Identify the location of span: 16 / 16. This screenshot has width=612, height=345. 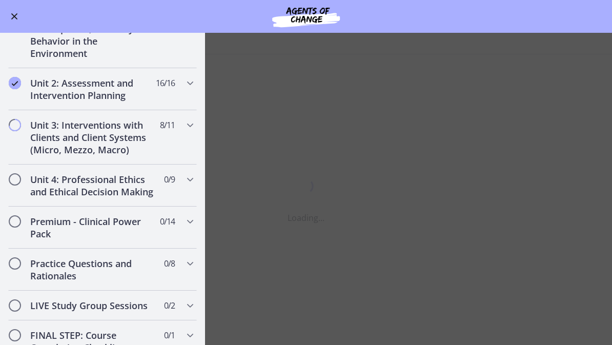
(165, 83).